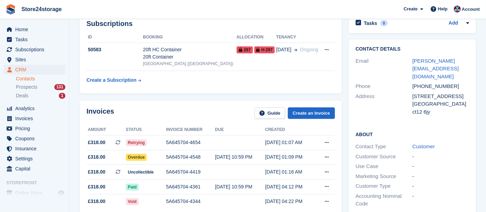 This screenshot has height=212, width=486. I want to click on div: Use Case, so click(384, 166).